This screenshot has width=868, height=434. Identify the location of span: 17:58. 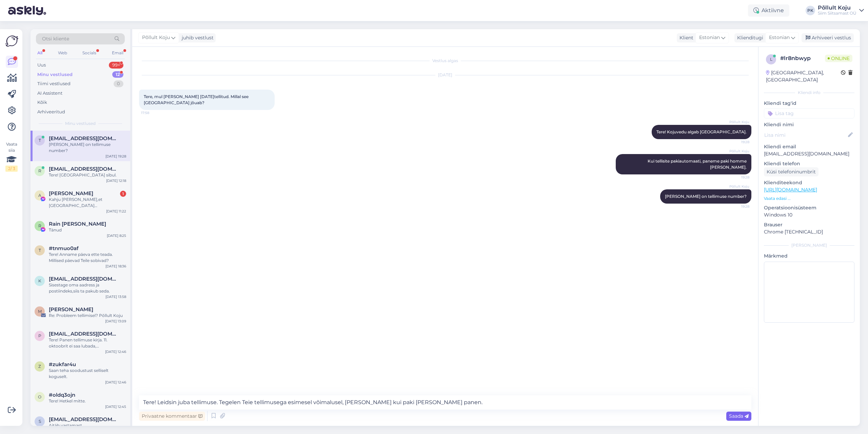
(154, 112).